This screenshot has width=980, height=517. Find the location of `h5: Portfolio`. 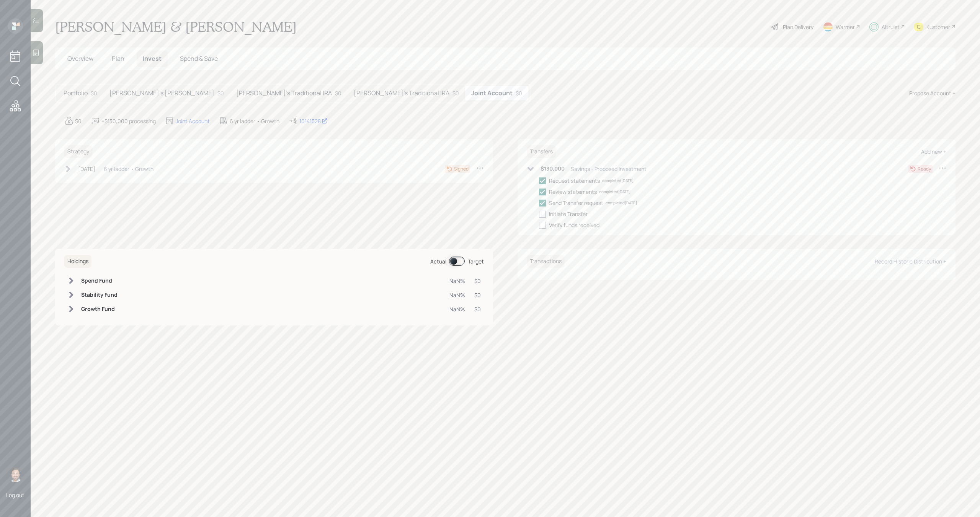

h5: Portfolio is located at coordinates (75, 93).